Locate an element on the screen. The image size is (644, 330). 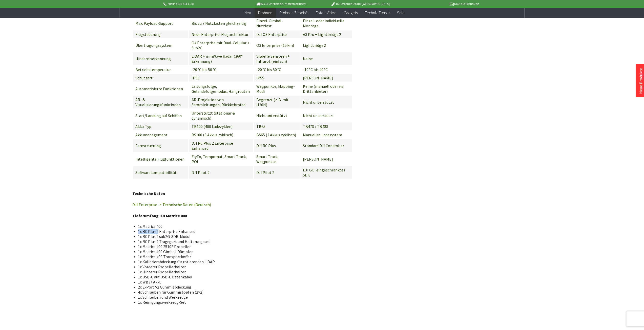
td: -10 °C bis 40 °C is located at coordinates (326, 69).